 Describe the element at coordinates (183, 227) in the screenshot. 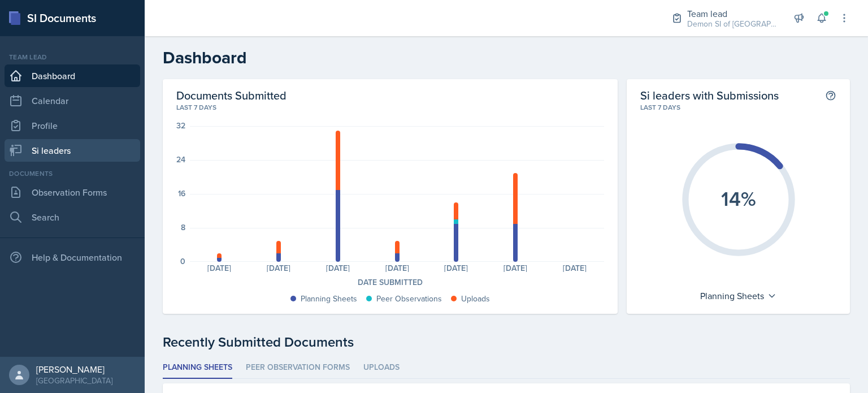

I see `div: 8` at that location.